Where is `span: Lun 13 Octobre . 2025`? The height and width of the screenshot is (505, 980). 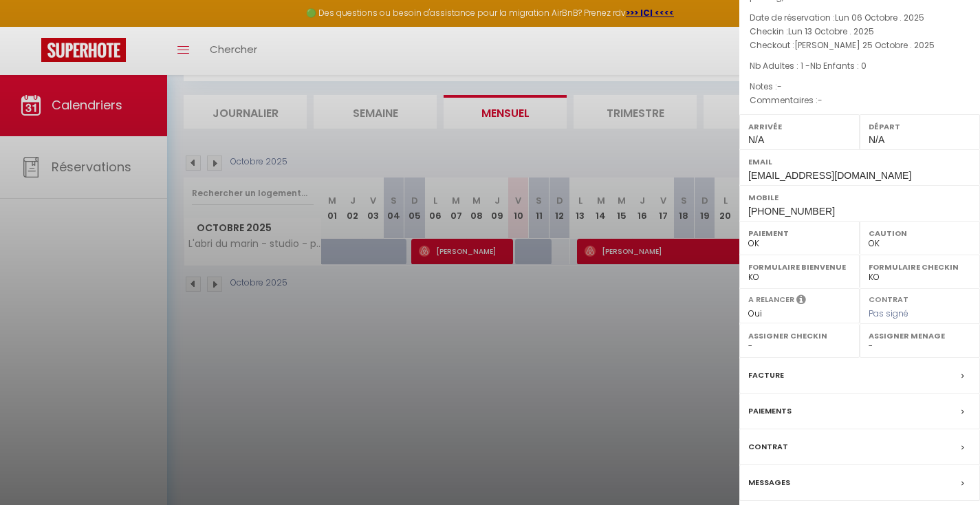 span: Lun 13 Octobre . 2025 is located at coordinates (831, 31).